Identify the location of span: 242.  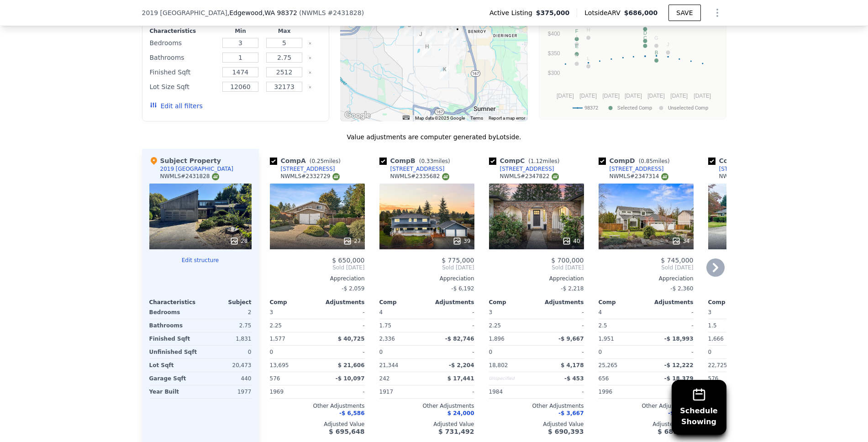
(384, 378).